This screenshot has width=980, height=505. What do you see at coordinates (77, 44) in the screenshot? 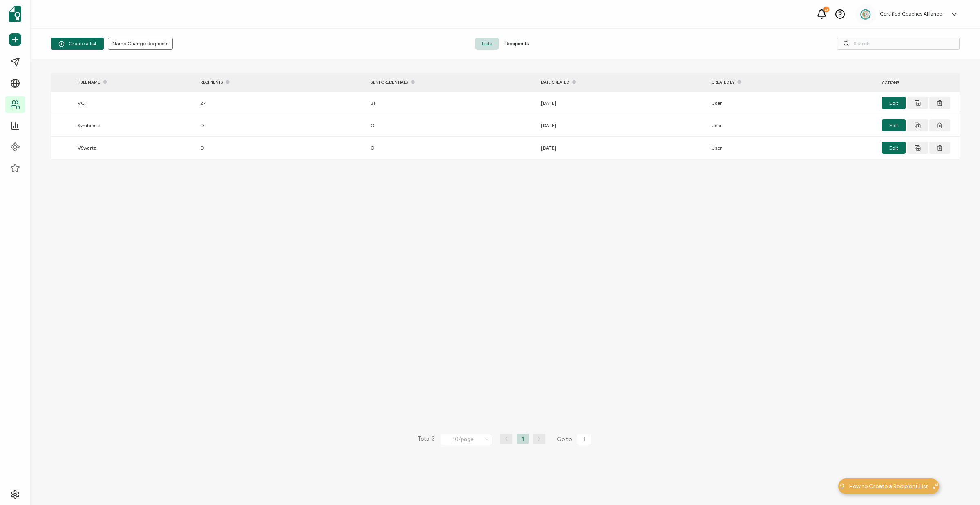
I see `span: Create a list` at bounding box center [77, 44].